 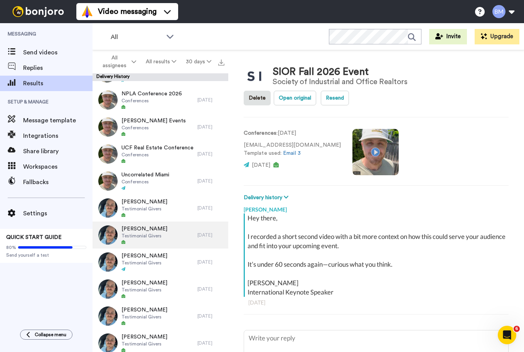 What do you see at coordinates (11, 247) in the screenshot?
I see `span: 80%` at bounding box center [11, 247].